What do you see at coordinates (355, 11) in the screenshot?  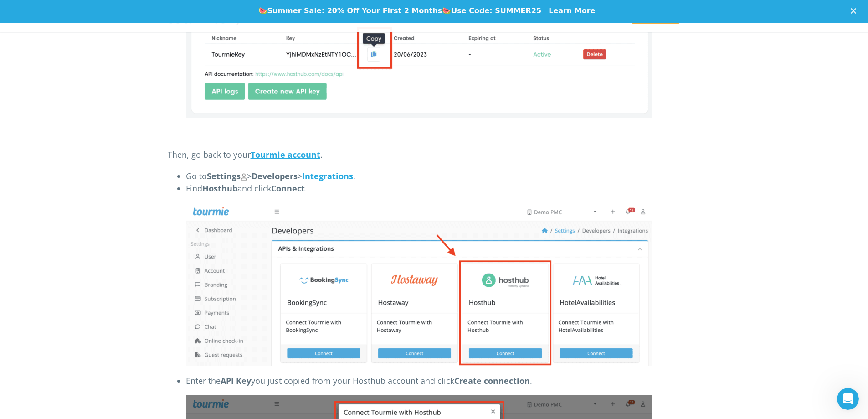 I see `b: Summer Sale: 20% Off Your First 2 Months` at bounding box center [355, 11].